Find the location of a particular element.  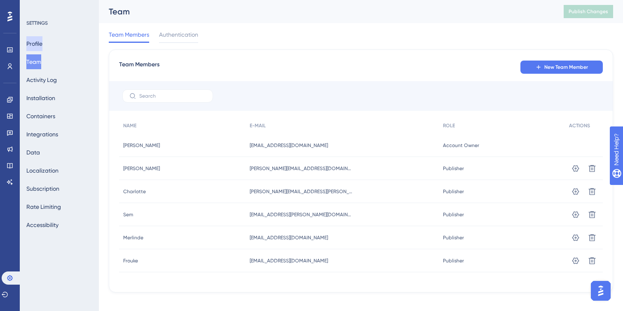

div: Team is located at coordinates (326, 12).